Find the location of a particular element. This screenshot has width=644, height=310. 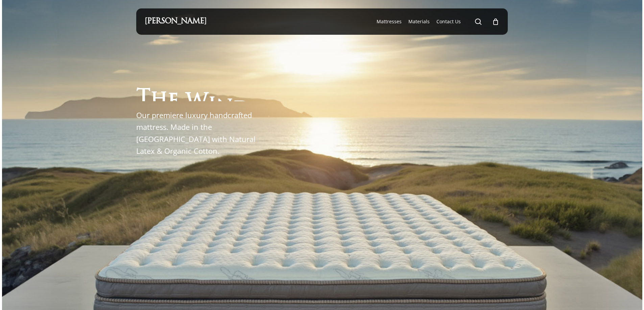

span: h is located at coordinates (159, 100).